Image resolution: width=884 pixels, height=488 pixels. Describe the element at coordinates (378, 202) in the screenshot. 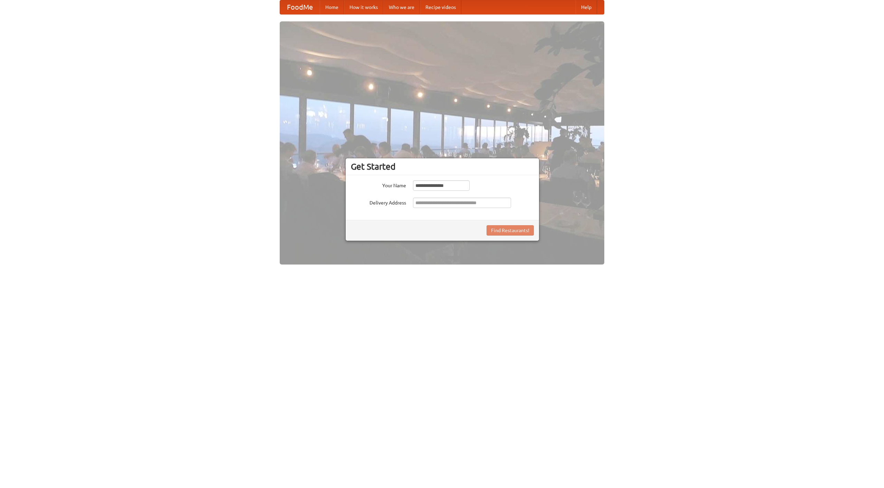

I see `label: Delivery Address` at that location.